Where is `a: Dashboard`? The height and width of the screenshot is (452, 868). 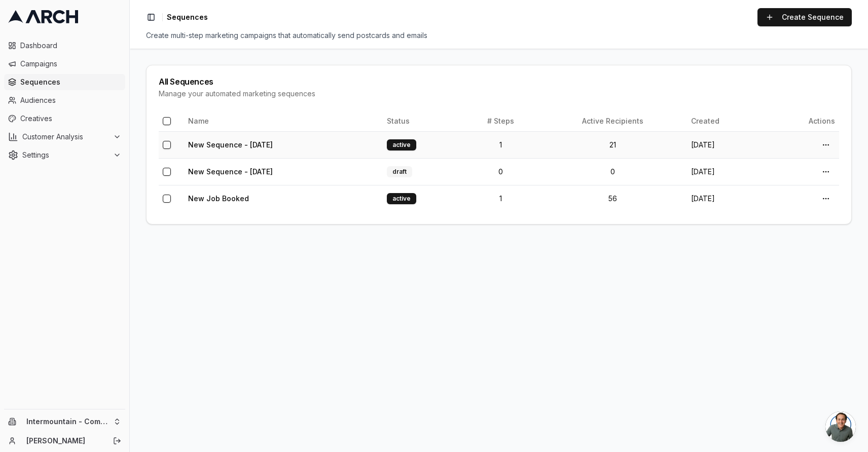 a: Dashboard is located at coordinates (65, 46).